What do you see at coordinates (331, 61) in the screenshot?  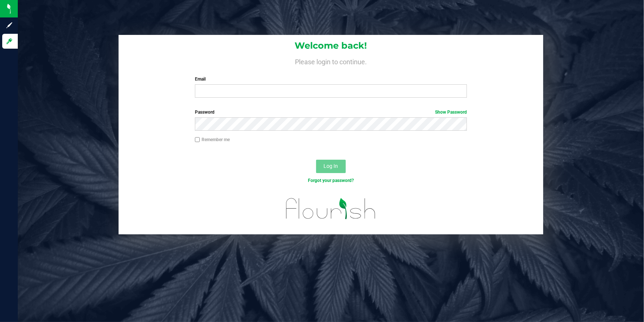 I see `h4: Please login to continue.` at bounding box center [331, 61].